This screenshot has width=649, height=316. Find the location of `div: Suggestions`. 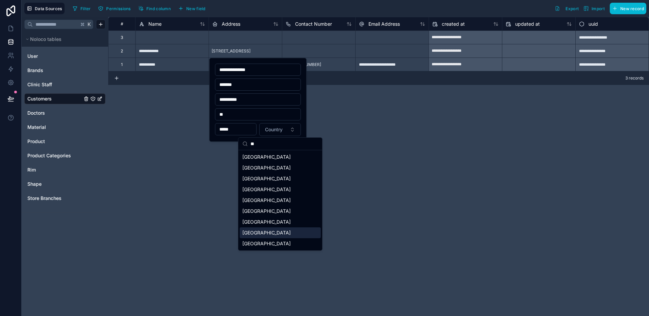

div: Suggestions is located at coordinates (280, 200).